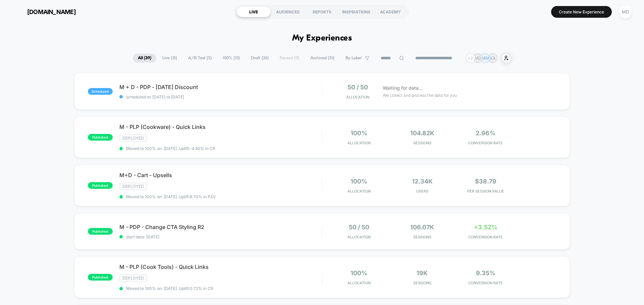 This screenshot has height=305, width=644. I want to click on span: By Label, so click(354, 58).